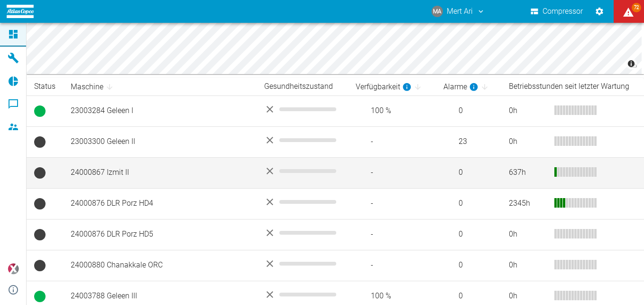  I want to click on img: Xplore Logo, so click(13, 269).